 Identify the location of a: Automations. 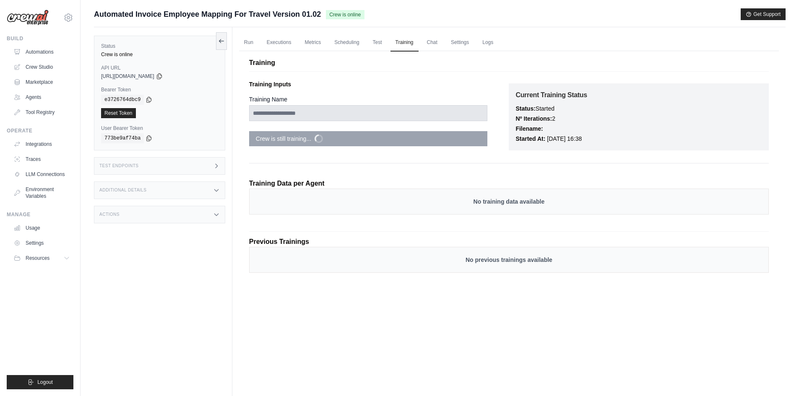
(42, 52).